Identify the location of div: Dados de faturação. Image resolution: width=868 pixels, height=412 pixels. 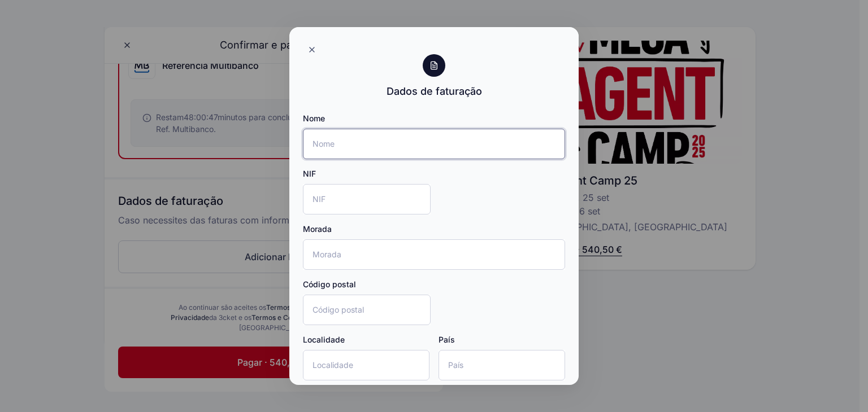
(434, 91).